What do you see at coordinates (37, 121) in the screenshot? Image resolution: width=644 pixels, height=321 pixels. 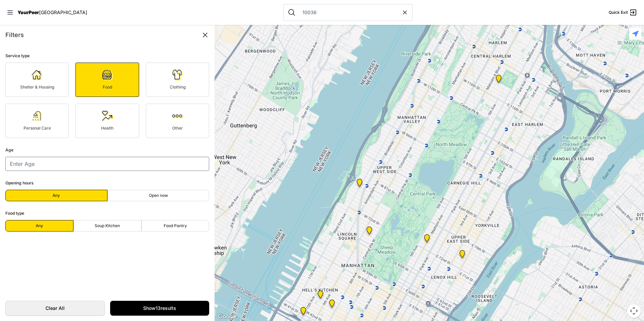 I see `a: Personal Care` at bounding box center [37, 121].